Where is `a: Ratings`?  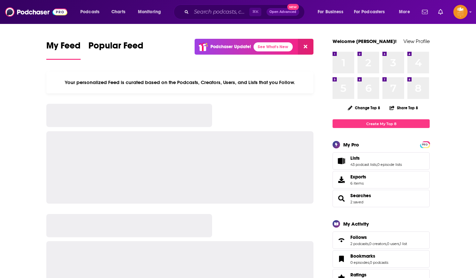
a: Ratings is located at coordinates (369, 275).